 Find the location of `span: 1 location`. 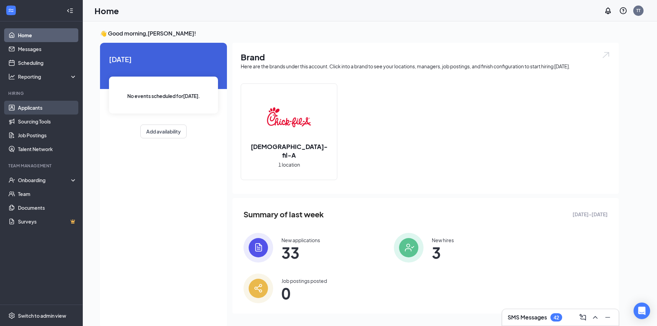

span: 1 location is located at coordinates (289, 164).